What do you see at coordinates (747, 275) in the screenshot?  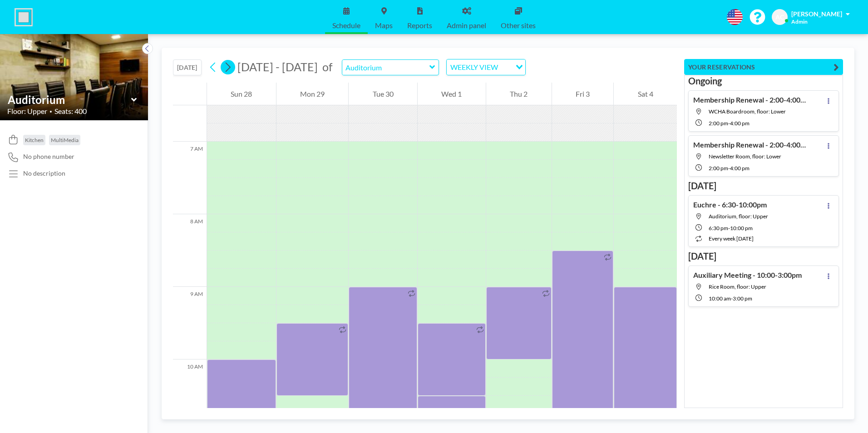 I see `h4: Auxiliary Meeting - 10:00-3:00pm` at bounding box center [747, 275].